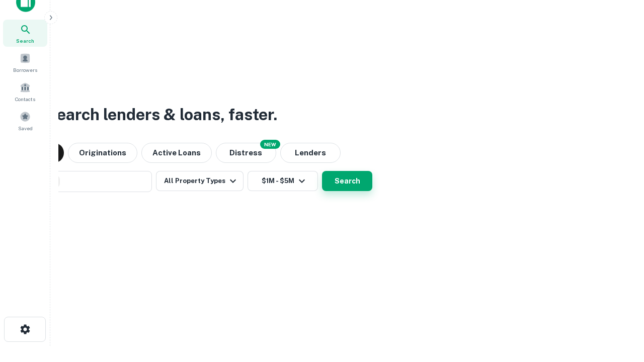 This screenshot has height=362, width=644. Describe the element at coordinates (283, 181) in the screenshot. I see `button: $1M - $5M` at that location.